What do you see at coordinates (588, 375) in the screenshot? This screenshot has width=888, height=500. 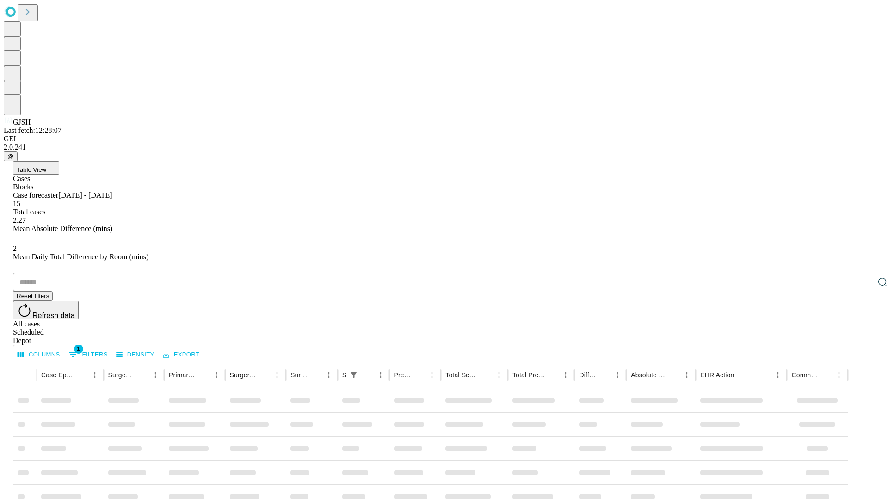 I see `div: Difference` at bounding box center [588, 375].